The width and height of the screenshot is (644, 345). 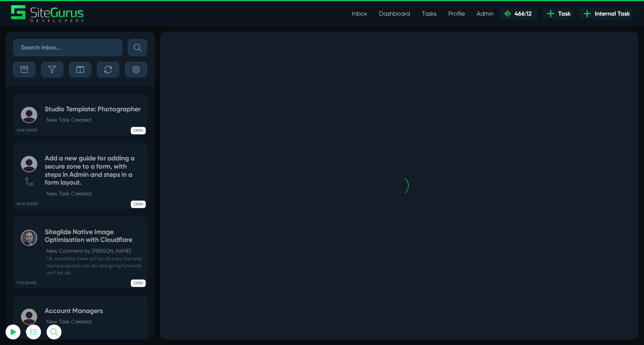 I want to click on a: Admin, so click(x=486, y=14).